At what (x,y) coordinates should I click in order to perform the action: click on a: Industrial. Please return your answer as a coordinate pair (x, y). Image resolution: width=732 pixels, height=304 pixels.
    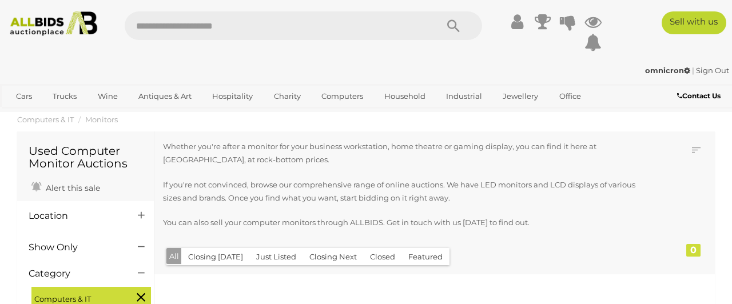
    Looking at the image, I should click on (464, 96).